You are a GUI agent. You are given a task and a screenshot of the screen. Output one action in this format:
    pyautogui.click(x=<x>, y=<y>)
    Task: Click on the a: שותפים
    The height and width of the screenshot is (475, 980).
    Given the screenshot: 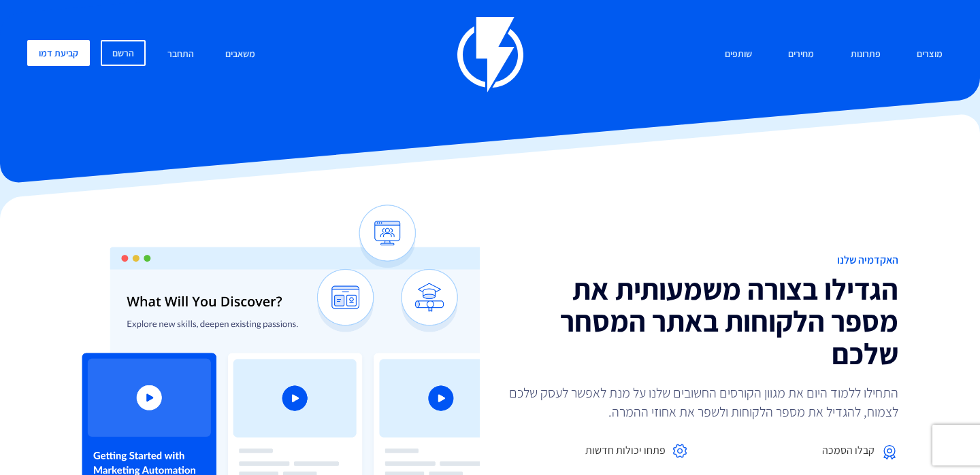 What is the action you would take?
    pyautogui.click(x=738, y=54)
    